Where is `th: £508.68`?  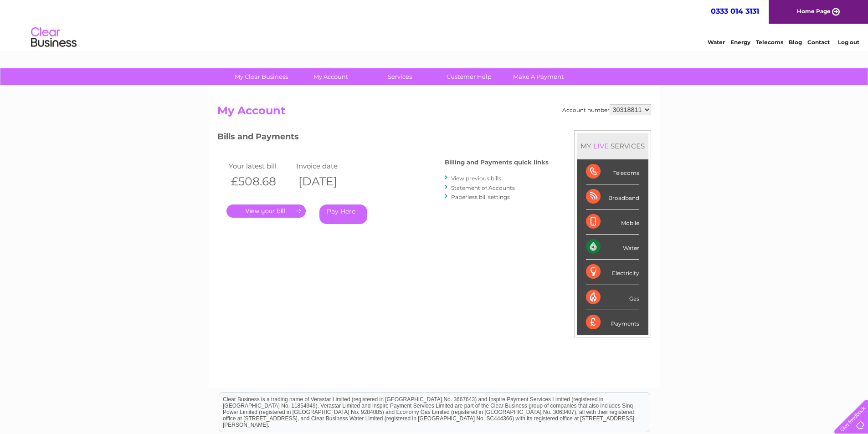
th: £508.68 is located at coordinates (260, 181).